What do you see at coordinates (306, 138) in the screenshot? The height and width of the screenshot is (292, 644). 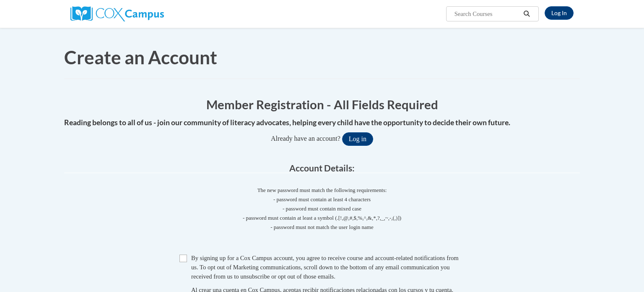 I see `span: Already have an account?` at bounding box center [306, 138].